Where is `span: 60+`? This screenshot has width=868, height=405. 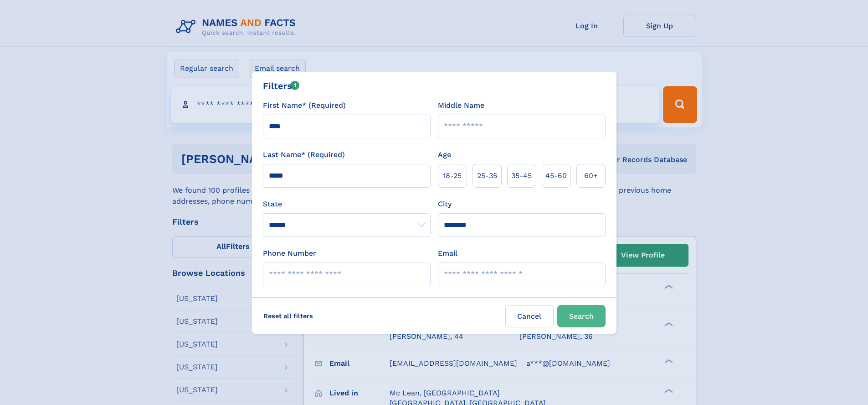 span: 60+ is located at coordinates (591, 176).